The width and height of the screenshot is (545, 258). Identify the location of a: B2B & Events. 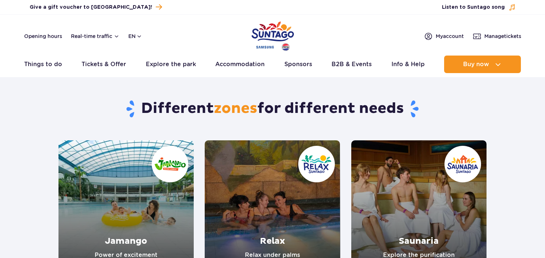
(352, 64).